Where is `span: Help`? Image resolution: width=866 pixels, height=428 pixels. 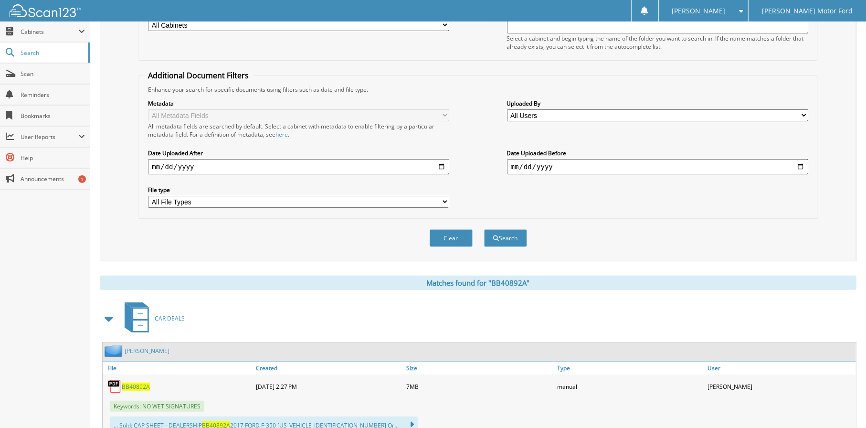
span: Help is located at coordinates (53, 158).